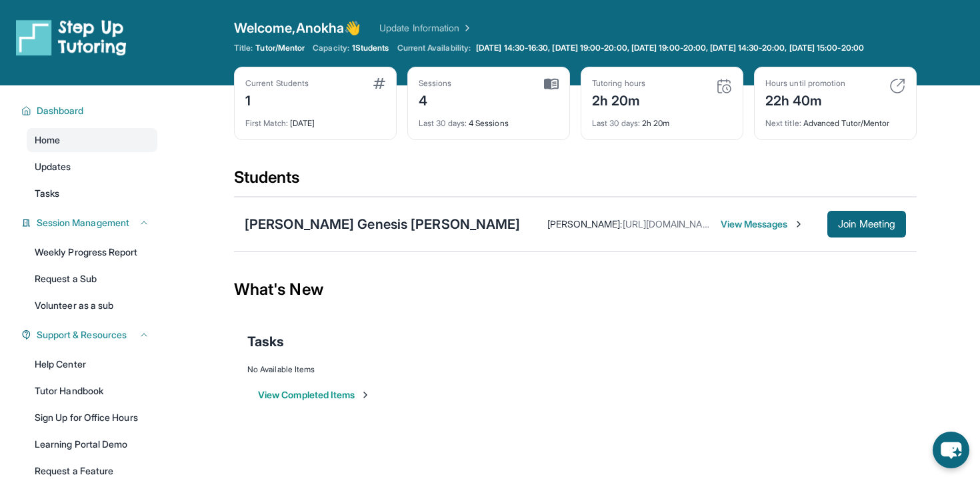 This screenshot has width=980, height=479. What do you see at coordinates (575, 289) in the screenshot?
I see `div: What's New` at bounding box center [575, 289].